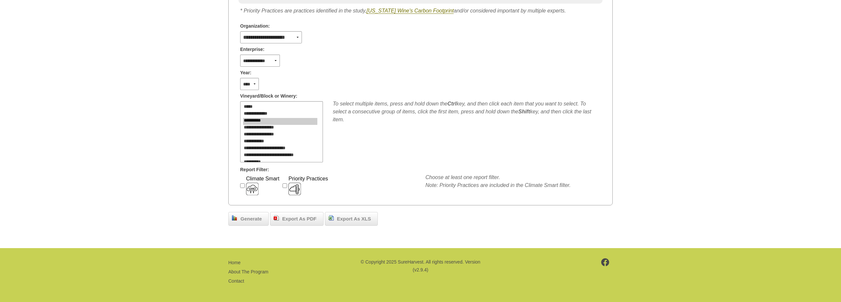 The height and width of the screenshot is (302, 841). I want to click on b: Ctrl, so click(452, 103).